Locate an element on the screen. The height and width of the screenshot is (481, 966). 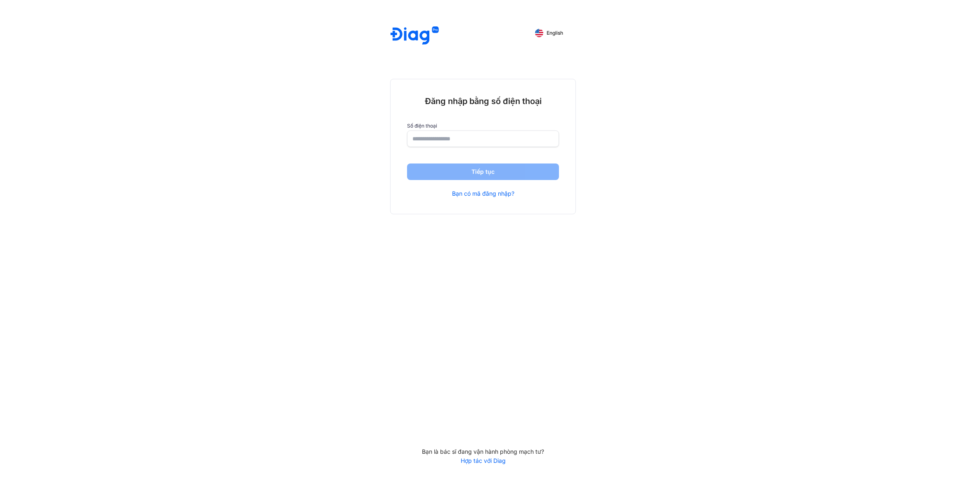
button: English is located at coordinates (549, 33).